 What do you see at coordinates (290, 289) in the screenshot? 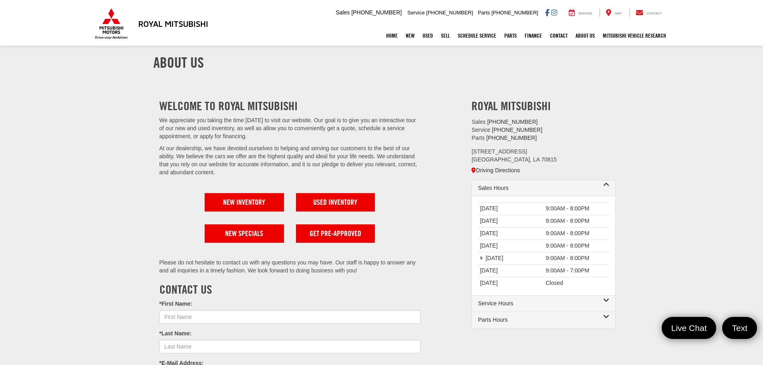
I see `h2: Contact Us` at bounding box center [290, 289].